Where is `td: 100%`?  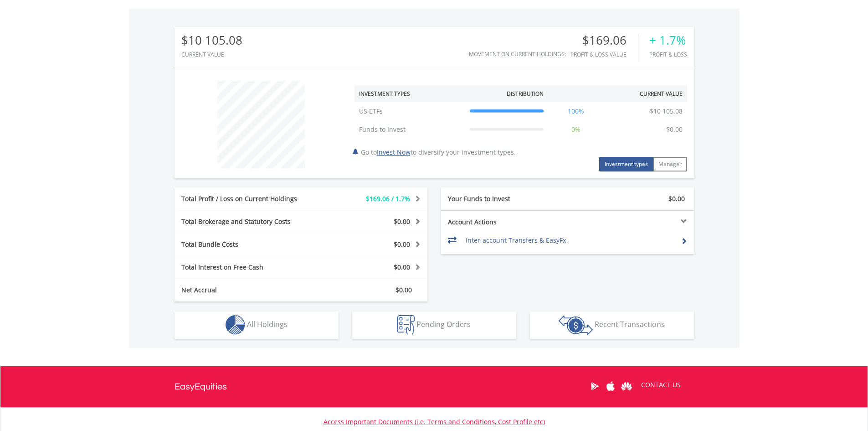
td: 100% is located at coordinates (576, 111).